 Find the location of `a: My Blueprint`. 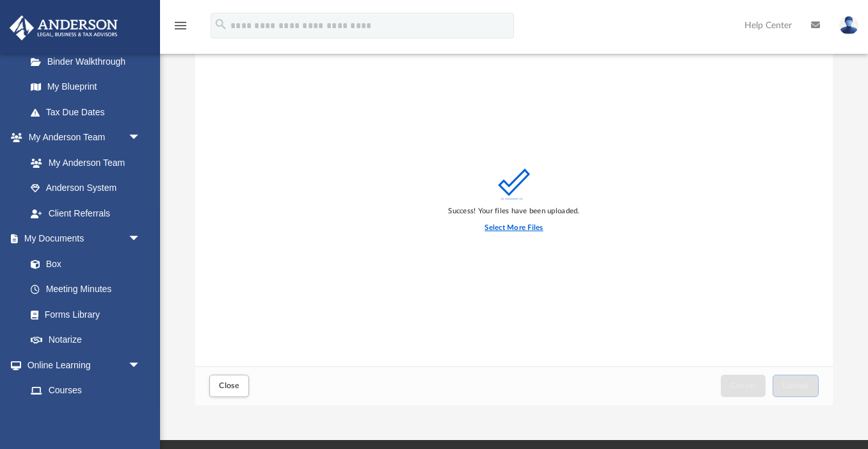

a: My Blueprint is located at coordinates (86, 87).